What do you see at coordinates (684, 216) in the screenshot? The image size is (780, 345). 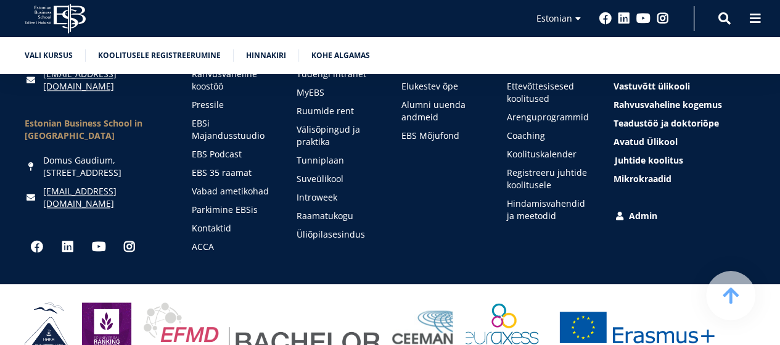 I see `a: Admin` at bounding box center [684, 216].